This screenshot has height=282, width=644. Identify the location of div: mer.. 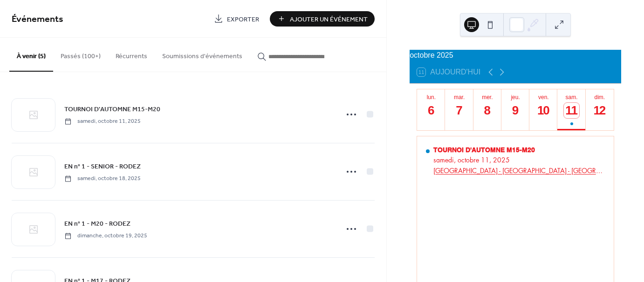
(487, 97).